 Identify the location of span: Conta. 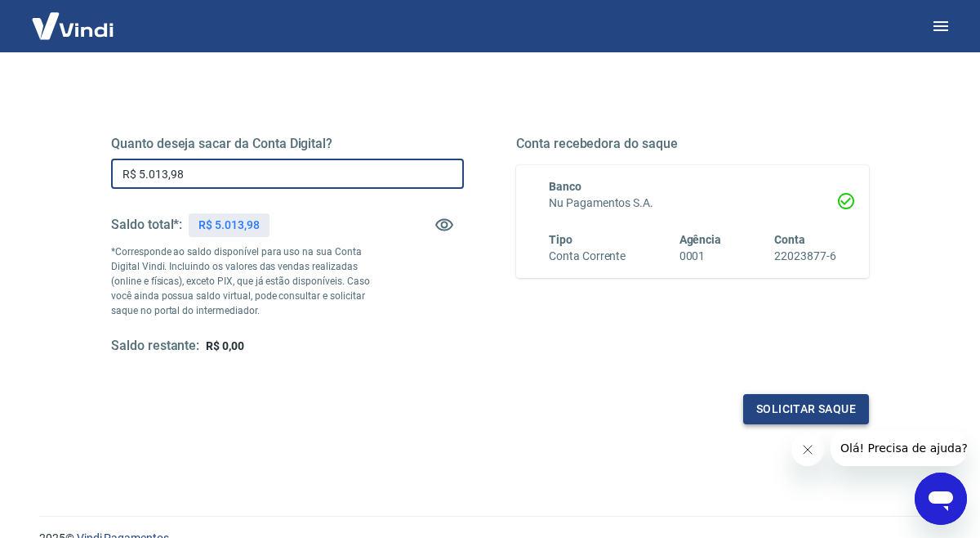
(790, 239).